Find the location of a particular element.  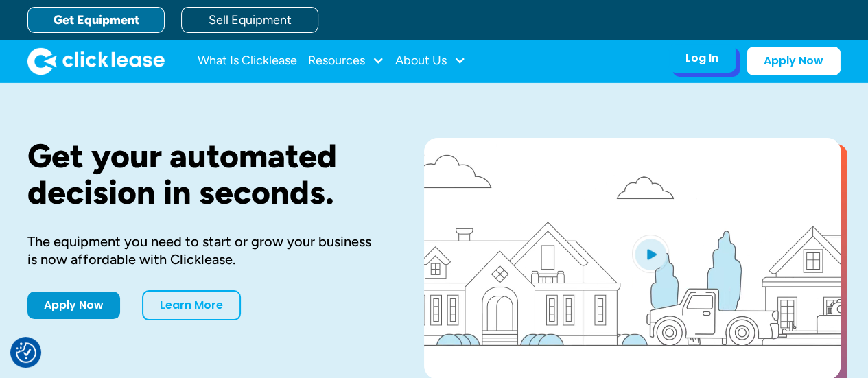

a: What Is Clicklease is located at coordinates (247, 61).